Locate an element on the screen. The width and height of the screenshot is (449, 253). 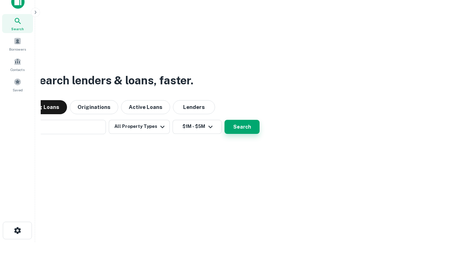
a: Search is located at coordinates (18, 24).